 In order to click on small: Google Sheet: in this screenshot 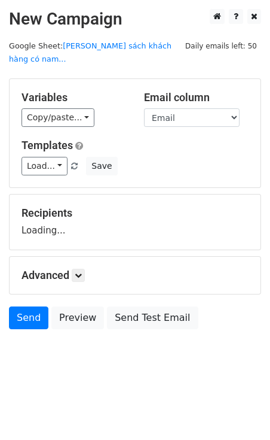, I will do `click(90, 53)`.